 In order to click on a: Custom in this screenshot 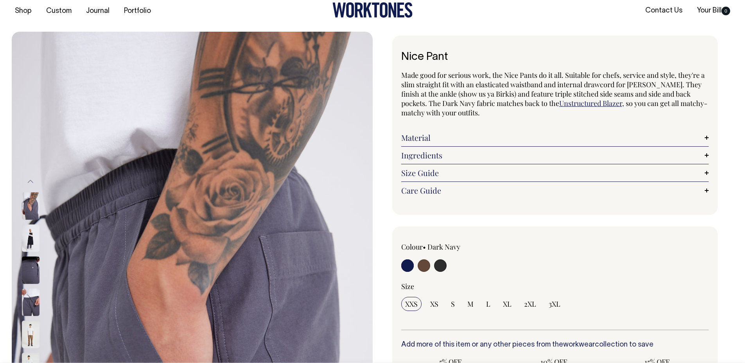, I will do `click(59, 11)`.